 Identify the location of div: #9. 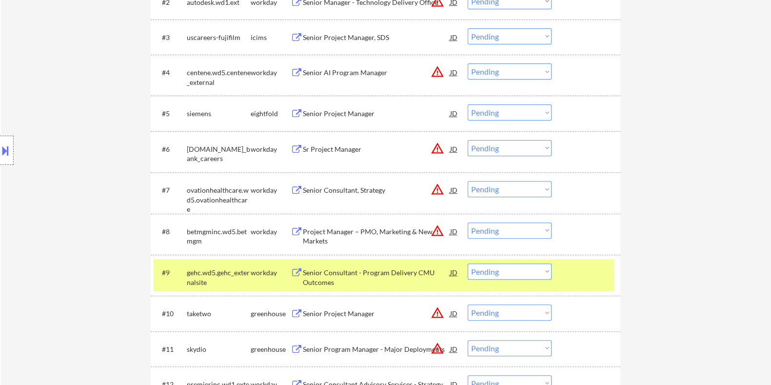
(170, 273).